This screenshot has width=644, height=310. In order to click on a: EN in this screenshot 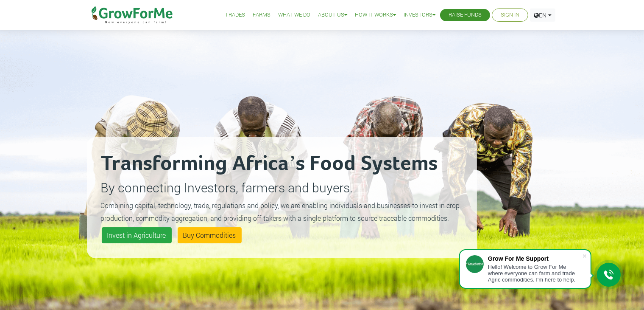, I will do `click(543, 15)`.